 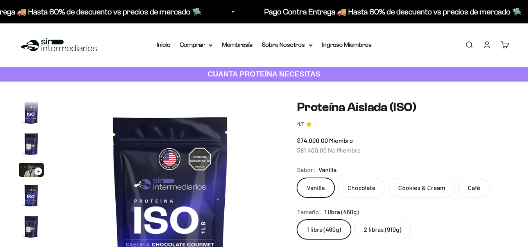 What do you see at coordinates (341, 212) in the screenshot?
I see `span: 1 libra (460g)` at bounding box center [341, 212].